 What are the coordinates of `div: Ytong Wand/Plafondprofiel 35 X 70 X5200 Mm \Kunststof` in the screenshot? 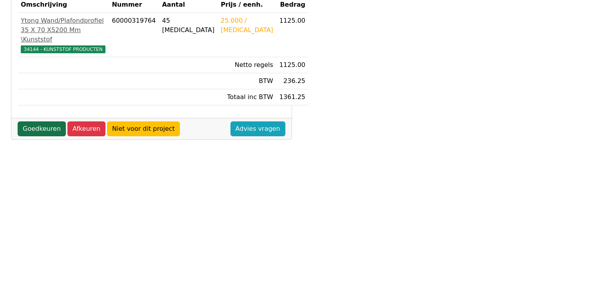 It's located at (63, 30).